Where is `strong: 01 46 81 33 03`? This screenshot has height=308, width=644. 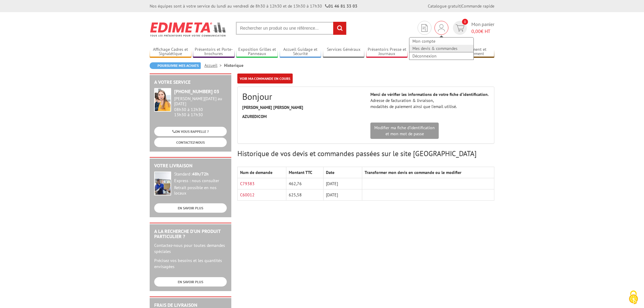
strong: 01 46 81 33 03 is located at coordinates (341, 6).